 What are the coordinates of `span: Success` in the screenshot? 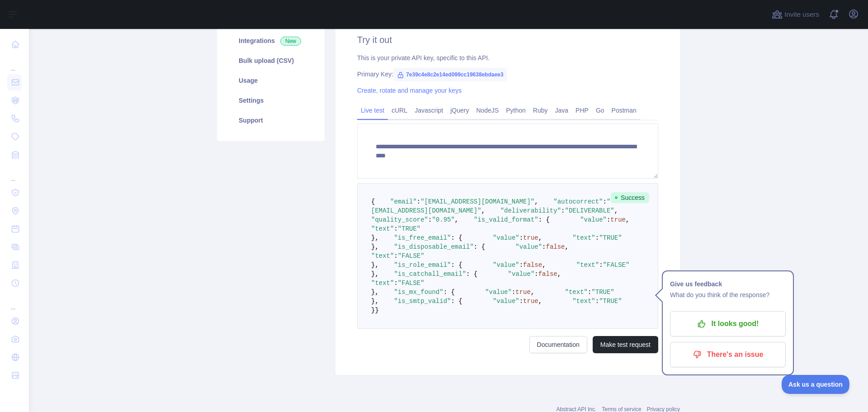 It's located at (630, 198).